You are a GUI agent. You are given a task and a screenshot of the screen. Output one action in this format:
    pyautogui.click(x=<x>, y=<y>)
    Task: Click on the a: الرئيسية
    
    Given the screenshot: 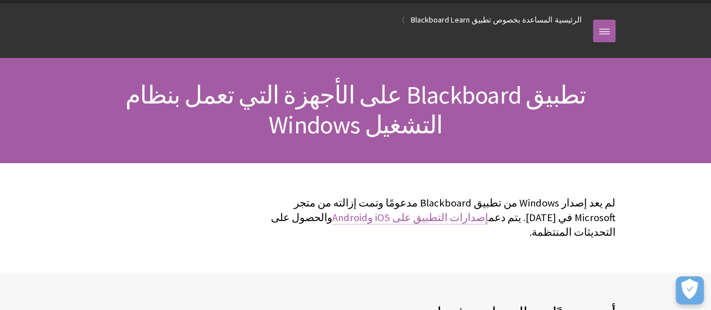 What is the action you would take?
    pyautogui.click(x=568, y=20)
    